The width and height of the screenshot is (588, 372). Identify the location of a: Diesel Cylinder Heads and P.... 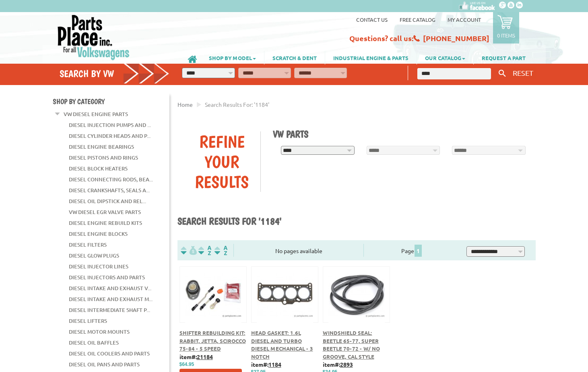
(109, 136).